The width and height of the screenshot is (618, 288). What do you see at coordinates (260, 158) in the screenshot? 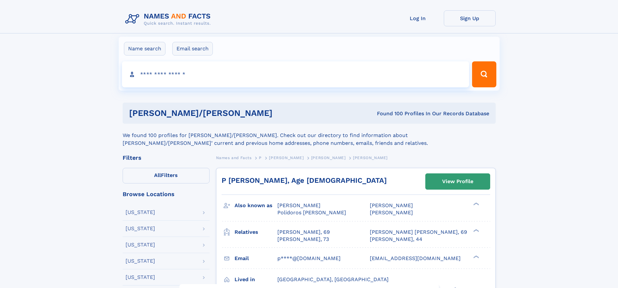
I see `span: P` at bounding box center [260, 158].